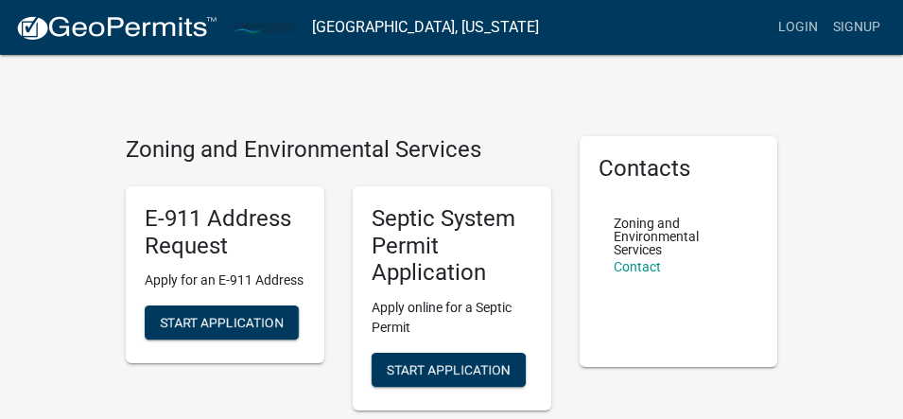 The height and width of the screenshot is (419, 903). I want to click on h5: Contacts, so click(679, 168).